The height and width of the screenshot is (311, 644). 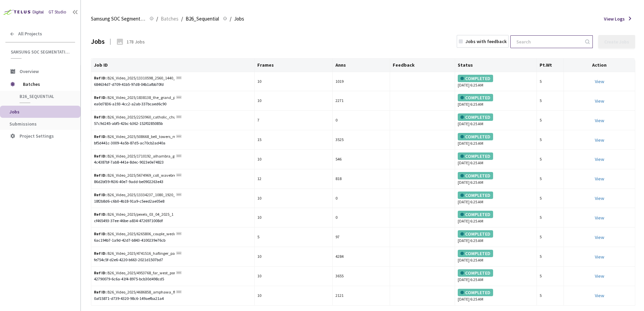 I want to click on td: 3655, so click(x=361, y=276).